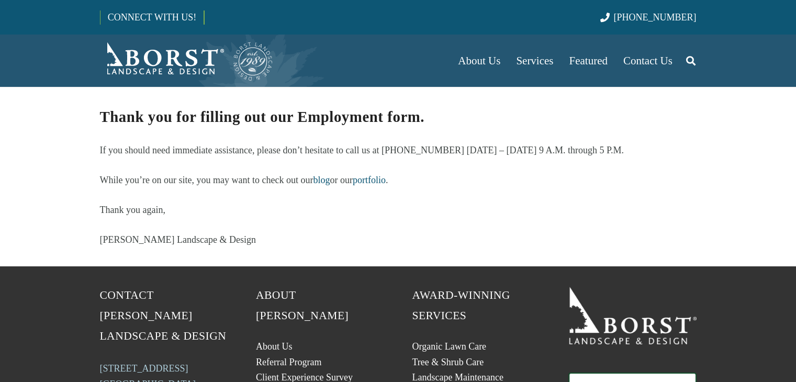 The image size is (796, 382). Describe the element at coordinates (648, 61) in the screenshot. I see `a: Contact Us` at that location.